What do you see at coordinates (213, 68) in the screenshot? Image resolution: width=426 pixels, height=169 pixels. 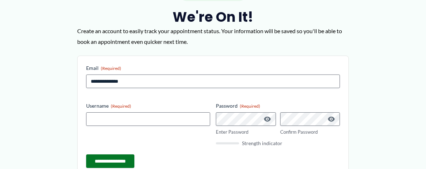 I see `label: Email` at bounding box center [213, 68].